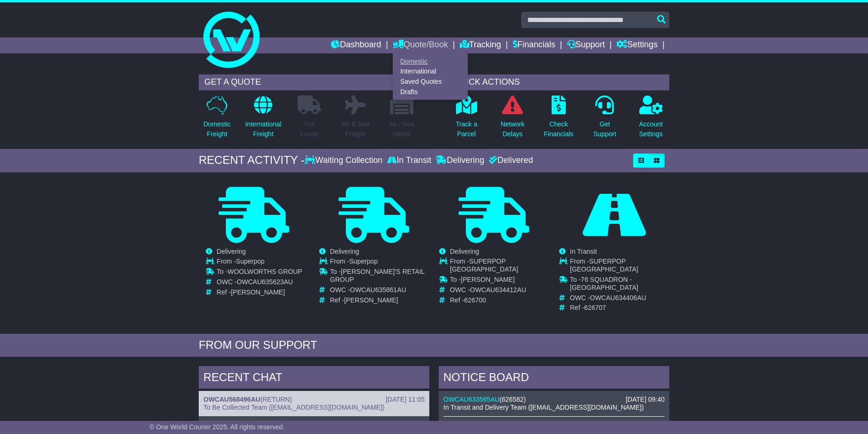 Image resolution: width=868 pixels, height=434 pixels. Describe the element at coordinates (512, 119) in the screenshot. I see `a: NetworkDelays` at that location.